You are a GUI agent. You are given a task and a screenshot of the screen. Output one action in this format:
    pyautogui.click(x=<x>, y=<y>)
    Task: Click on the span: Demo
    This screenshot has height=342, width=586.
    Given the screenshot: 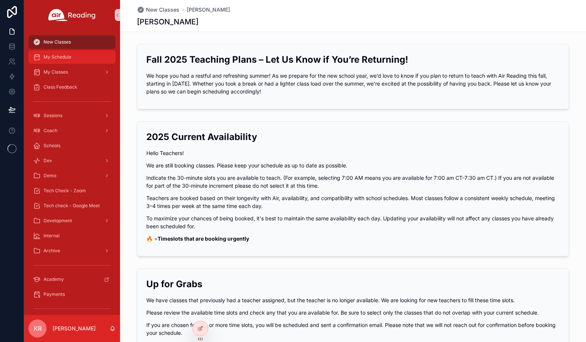 What is the action you would take?
    pyautogui.click(x=50, y=176)
    